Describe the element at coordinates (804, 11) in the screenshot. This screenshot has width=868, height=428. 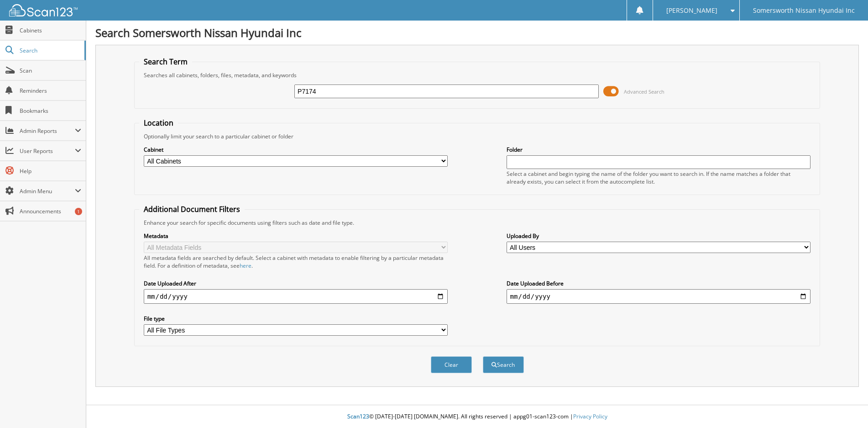
I see `span: Somersworth Nissan Hyundai Inc` at that location.